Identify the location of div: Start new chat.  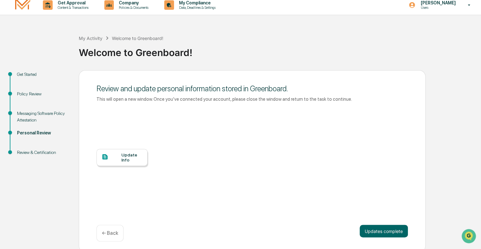
(62, 51).